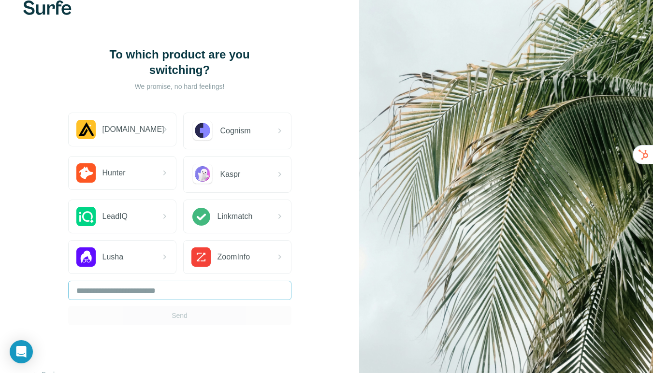 This screenshot has height=373, width=653. I want to click on h1: To which product are you switching?, so click(180, 62).